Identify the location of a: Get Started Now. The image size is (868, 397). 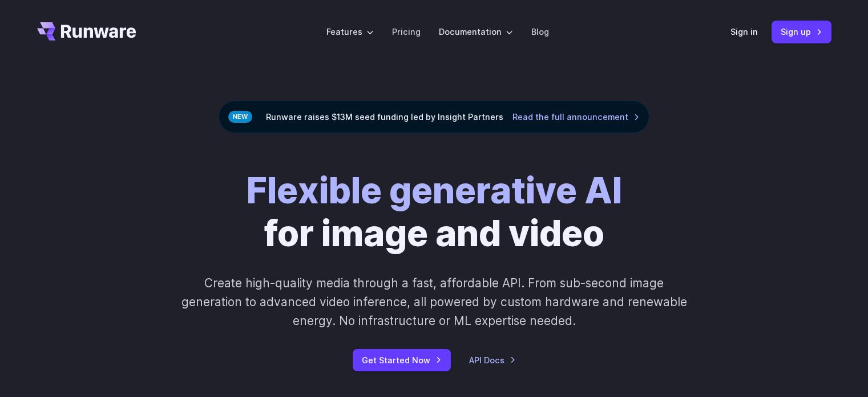
(402, 360).